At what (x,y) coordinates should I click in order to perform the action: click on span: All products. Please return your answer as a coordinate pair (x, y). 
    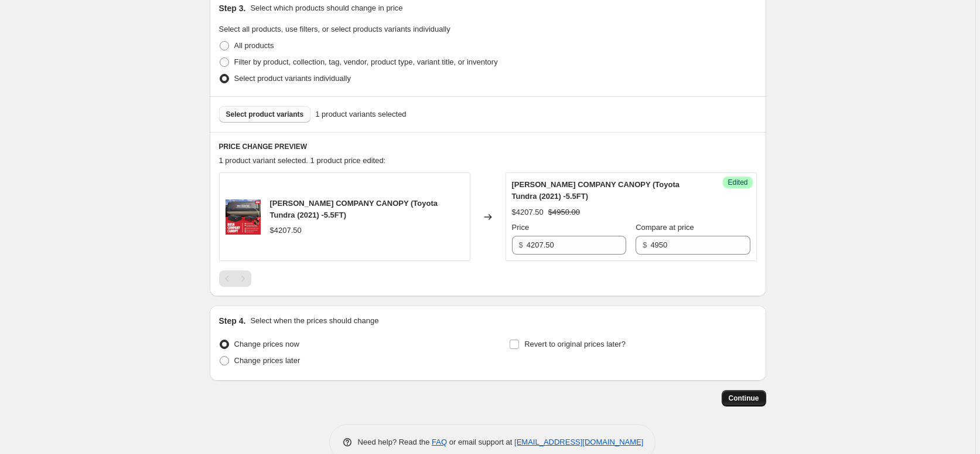
    Looking at the image, I should click on (254, 45).